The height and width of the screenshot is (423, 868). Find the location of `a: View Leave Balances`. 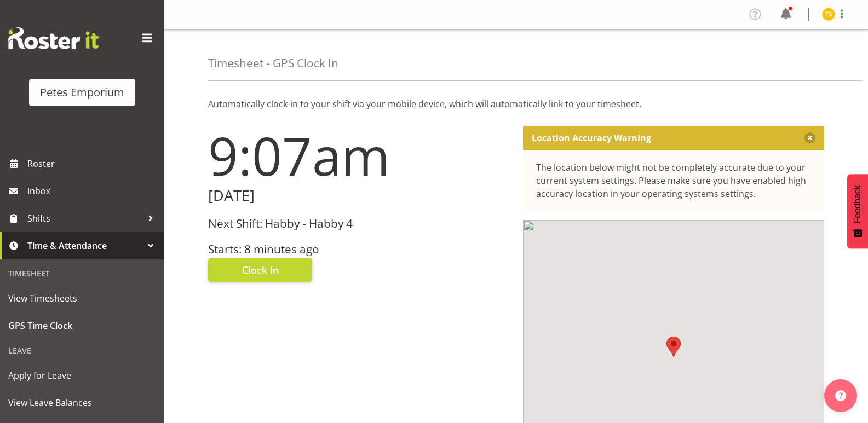

a: View Leave Balances is located at coordinates (82, 403).